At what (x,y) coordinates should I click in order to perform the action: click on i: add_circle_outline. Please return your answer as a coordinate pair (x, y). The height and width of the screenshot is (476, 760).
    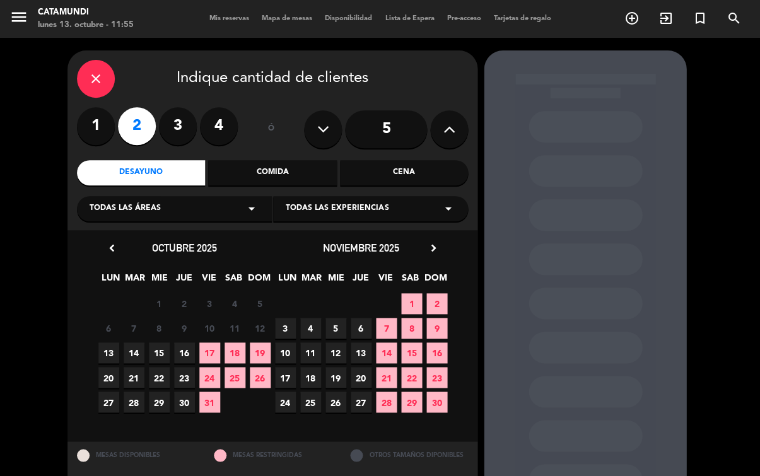
    Looking at the image, I should click on (631, 18).